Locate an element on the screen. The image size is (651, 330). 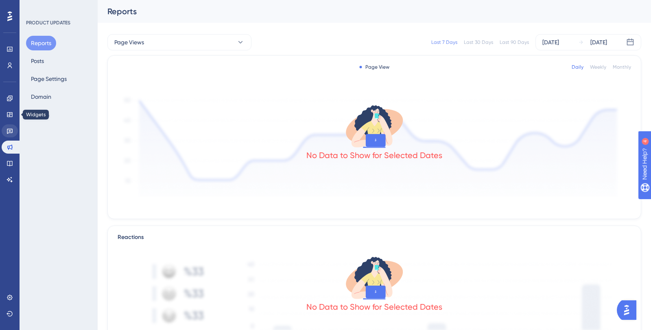
div: Reports is located at coordinates (364, 11).